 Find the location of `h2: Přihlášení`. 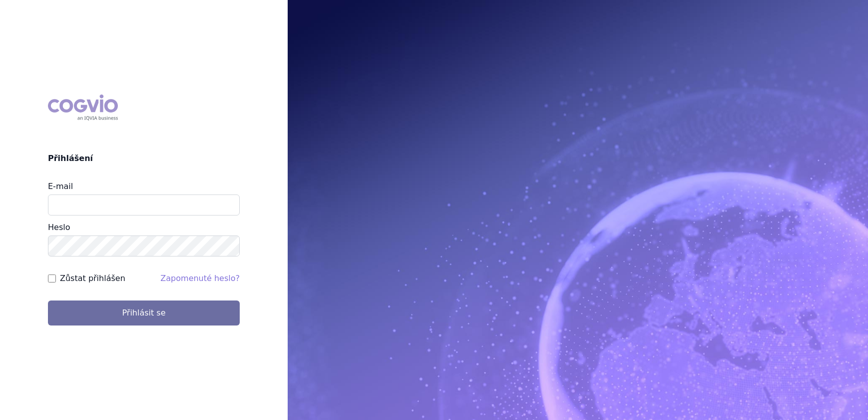

h2: Přihlášení is located at coordinates (144, 158).